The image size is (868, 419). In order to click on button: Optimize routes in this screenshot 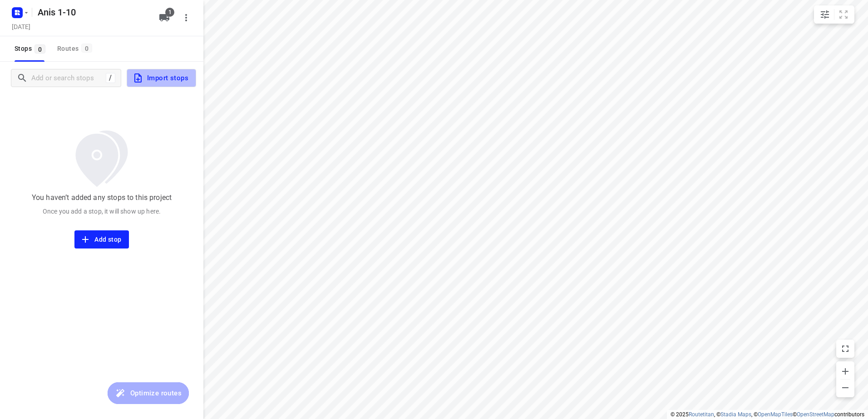, I will do `click(148, 393)`.